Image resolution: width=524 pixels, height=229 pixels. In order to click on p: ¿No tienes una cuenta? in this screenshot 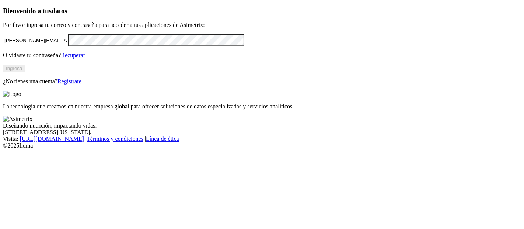, I will do `click(262, 82)`.